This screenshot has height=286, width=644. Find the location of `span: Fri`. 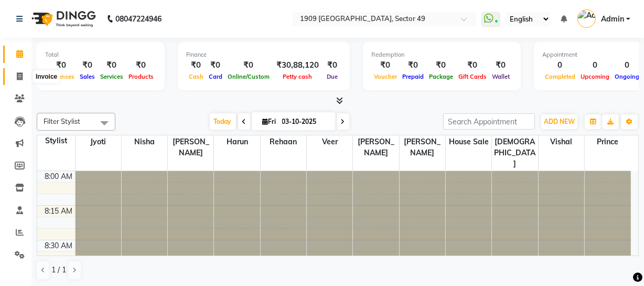

span: Fri is located at coordinates (269, 121).